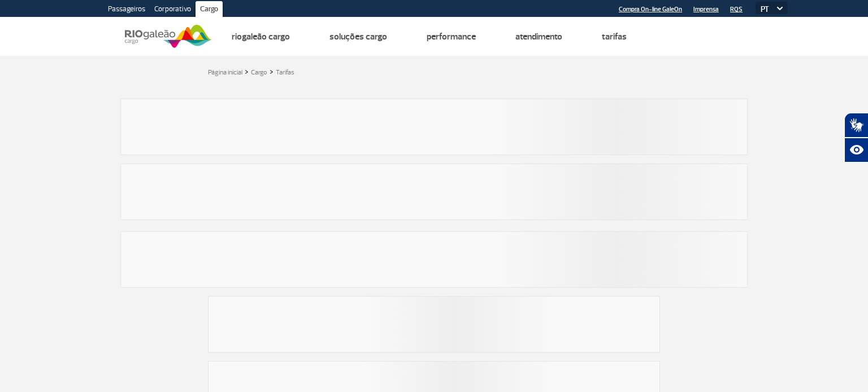 The image size is (868, 392). I want to click on a: Página inicial, so click(225, 73).